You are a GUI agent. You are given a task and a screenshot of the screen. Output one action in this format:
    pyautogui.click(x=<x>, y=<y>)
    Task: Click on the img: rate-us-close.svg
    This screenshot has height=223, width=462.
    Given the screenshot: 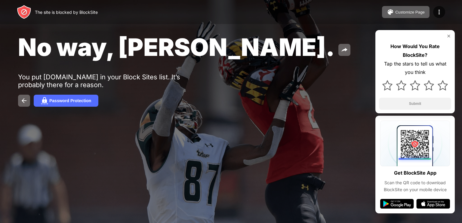 What is the action you would take?
    pyautogui.click(x=449, y=36)
    